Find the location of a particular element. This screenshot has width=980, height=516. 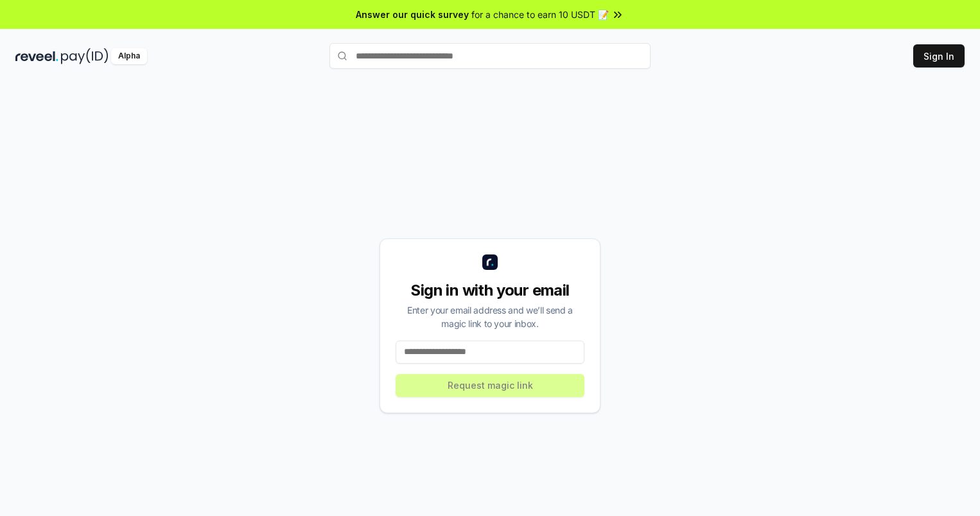

button: Sign In is located at coordinates (939, 56).